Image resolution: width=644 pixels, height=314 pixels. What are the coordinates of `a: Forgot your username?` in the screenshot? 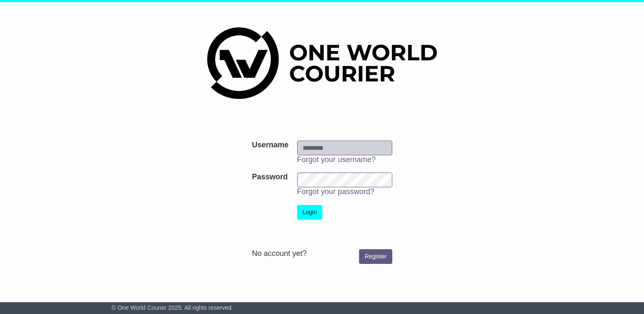 It's located at (336, 159).